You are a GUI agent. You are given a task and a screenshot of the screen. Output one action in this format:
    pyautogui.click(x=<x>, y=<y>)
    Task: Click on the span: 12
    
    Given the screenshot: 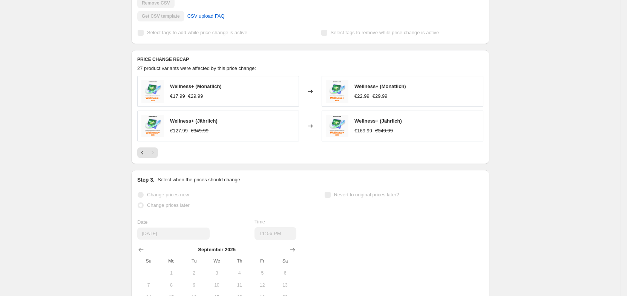 What is the action you would take?
    pyautogui.click(x=262, y=286)
    